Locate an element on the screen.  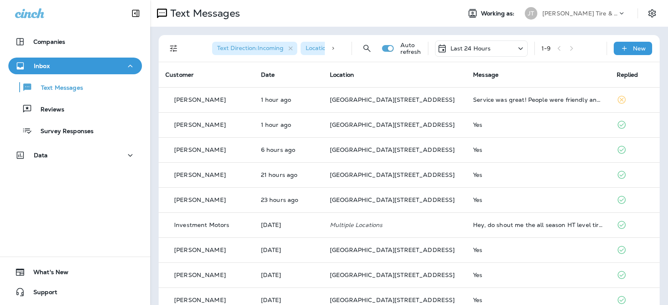
button: Reviews is located at coordinates (75, 109).